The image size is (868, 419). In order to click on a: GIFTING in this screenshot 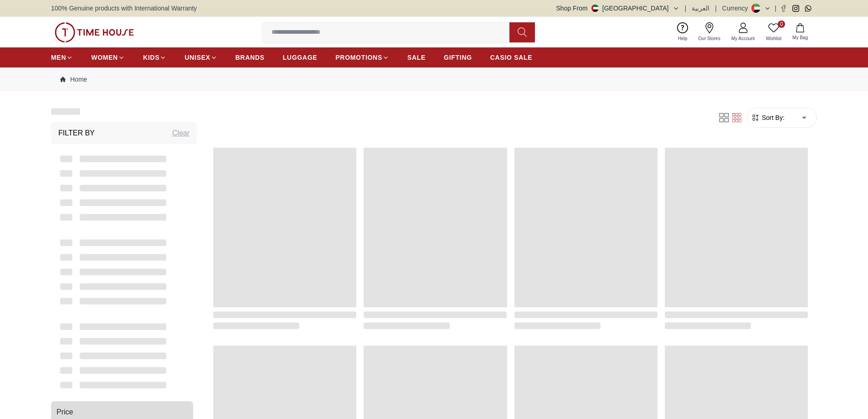, I will do `click(458, 57)`.